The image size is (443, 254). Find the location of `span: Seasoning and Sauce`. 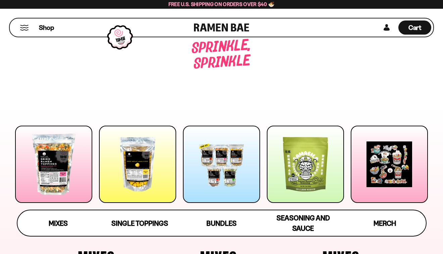

span: Seasoning and Sauce is located at coordinates (303, 223).